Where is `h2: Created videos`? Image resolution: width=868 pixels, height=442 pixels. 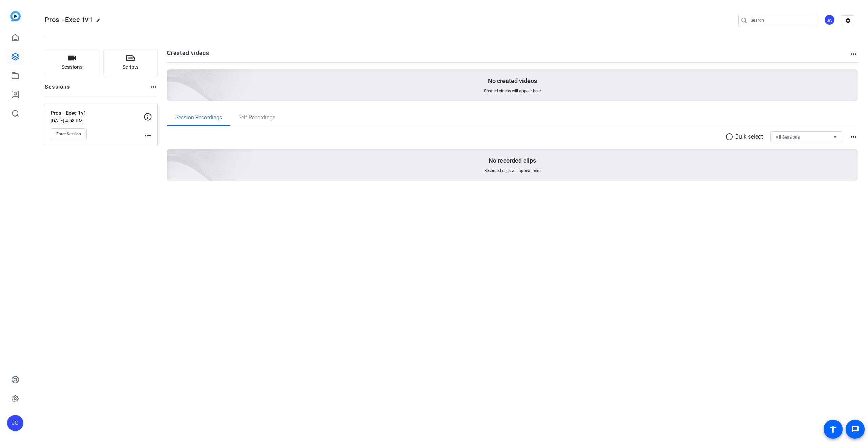 h2: Created videos is located at coordinates (508, 56).